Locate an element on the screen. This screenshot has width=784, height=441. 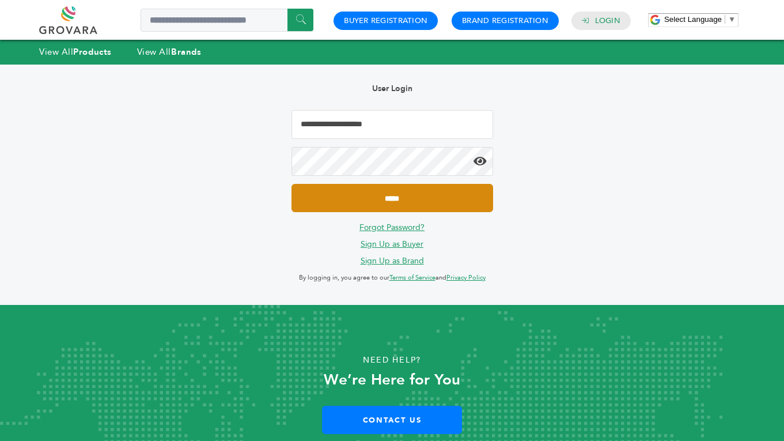
a: Login is located at coordinates (608, 21).